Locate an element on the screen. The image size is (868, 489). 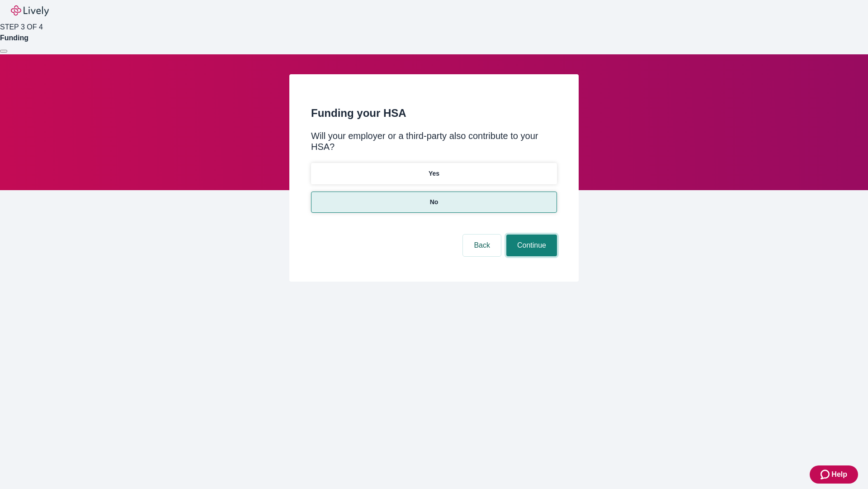
button: No is located at coordinates (434, 202).